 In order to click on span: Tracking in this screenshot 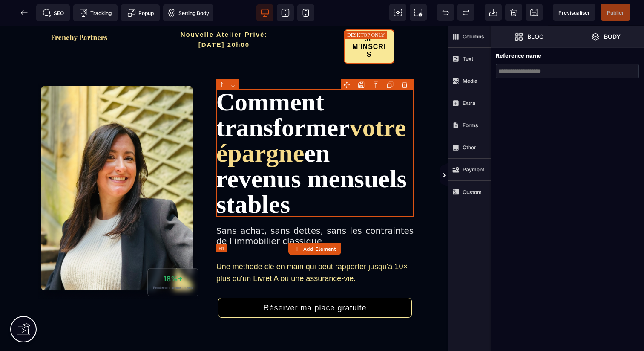, I will do `click(95, 13)`.